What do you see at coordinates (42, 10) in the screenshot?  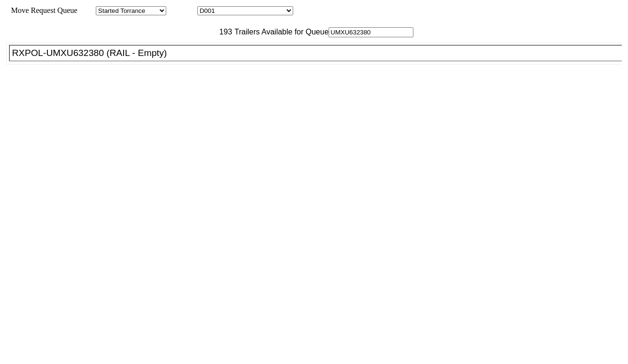 I see `span: Move Request Queue` at bounding box center [42, 10].